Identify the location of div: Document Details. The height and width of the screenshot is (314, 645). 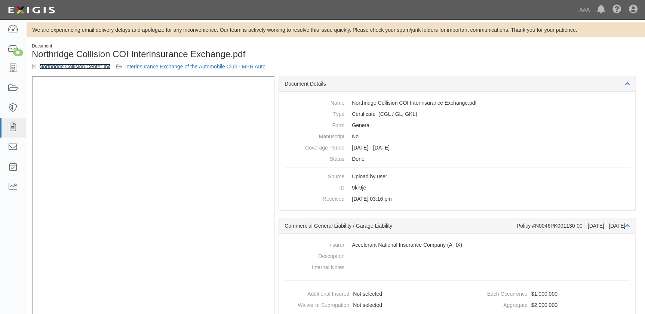
(457, 84).